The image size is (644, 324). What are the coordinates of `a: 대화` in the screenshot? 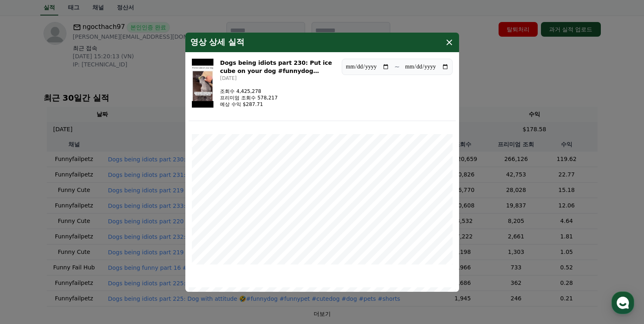 It's located at (79, 266).